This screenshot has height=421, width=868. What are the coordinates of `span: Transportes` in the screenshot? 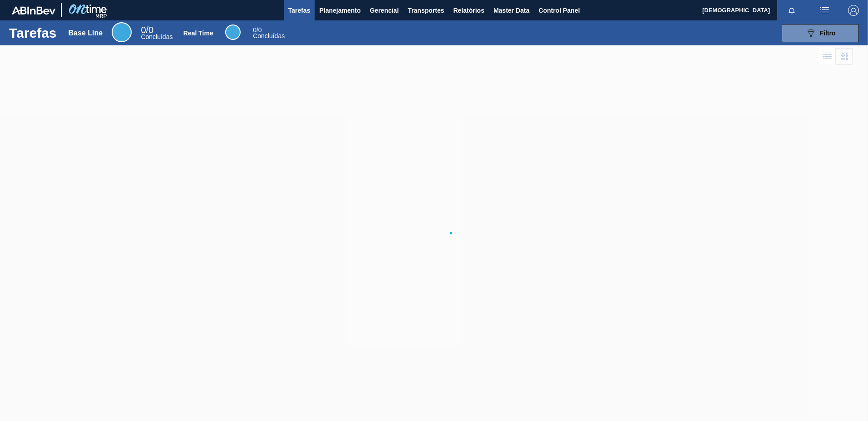 It's located at (426, 10).